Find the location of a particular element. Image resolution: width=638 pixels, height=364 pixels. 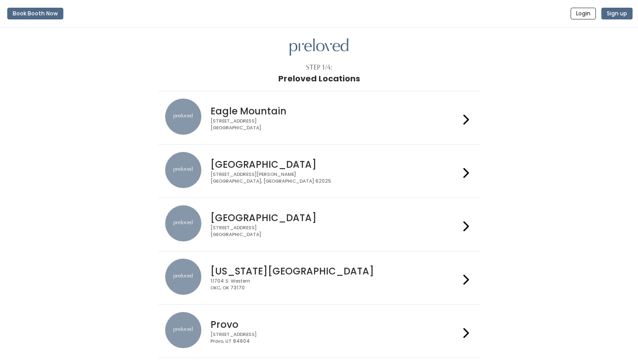

button: Book Booth Now is located at coordinates (35, 14).